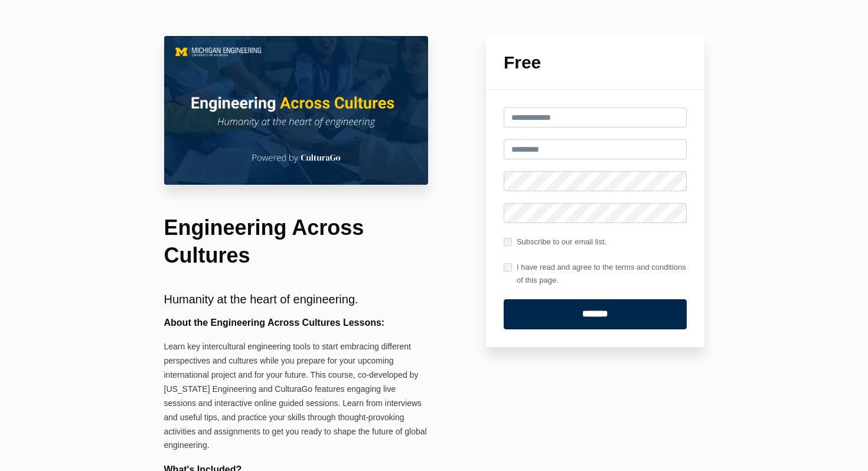 This screenshot has height=471, width=868. Describe the element at coordinates (297, 242) in the screenshot. I see `h1: Engineering Across Cultures` at that location.